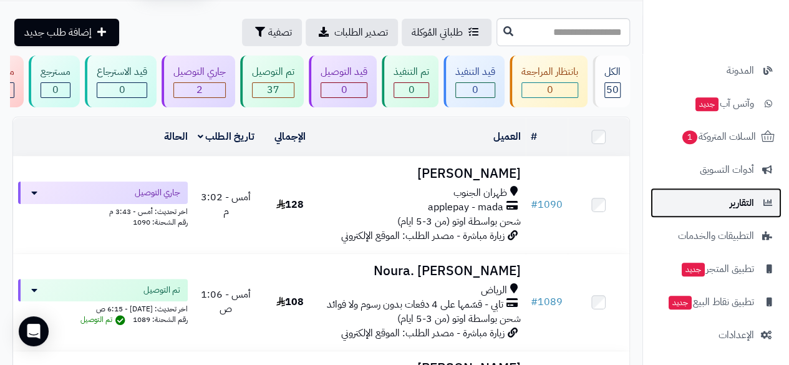  What do you see at coordinates (718, 137) in the screenshot?
I see `span: السلات المتروكة` at bounding box center [718, 137].